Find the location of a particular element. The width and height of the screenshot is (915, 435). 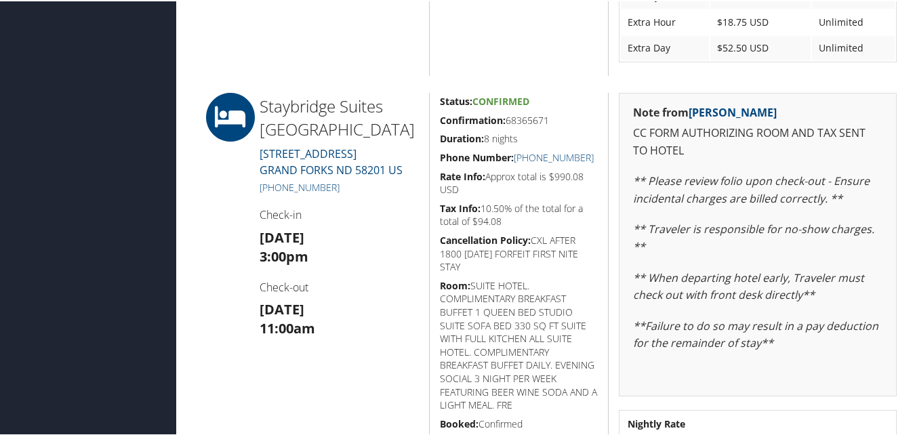

strong: Status: is located at coordinates (456, 100).